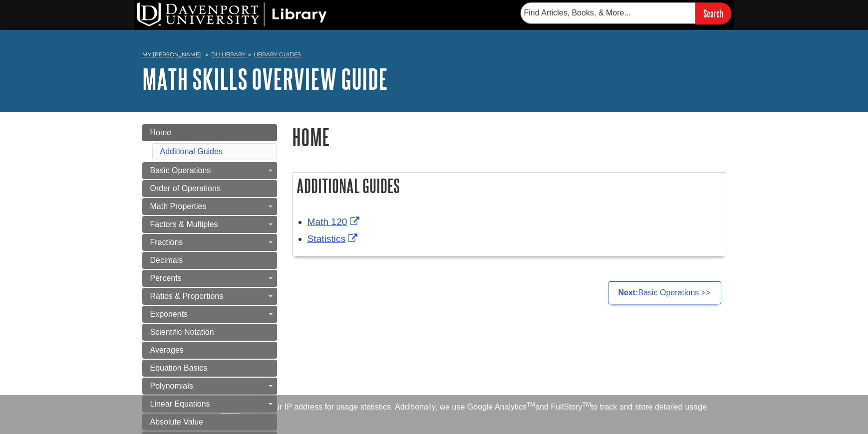 This screenshot has width=868, height=434. Describe the element at coordinates (170, 313) in the screenshot. I see `span: Exponents` at that location.